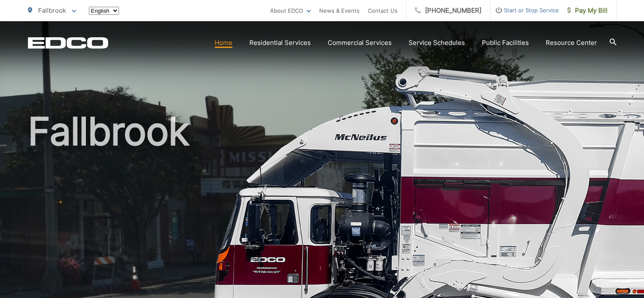 Image resolution: width=644 pixels, height=298 pixels. I want to click on a: EDCD logo. Return to the homepage., so click(68, 43).